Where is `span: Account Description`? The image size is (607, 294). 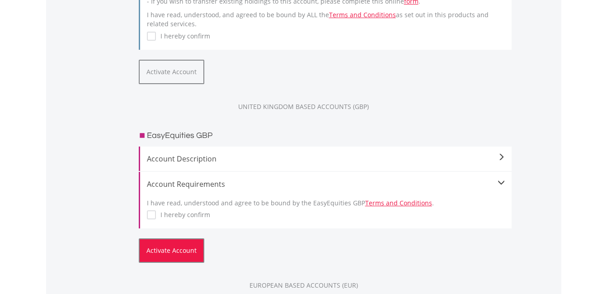 span: Account Description is located at coordinates (326, 159).